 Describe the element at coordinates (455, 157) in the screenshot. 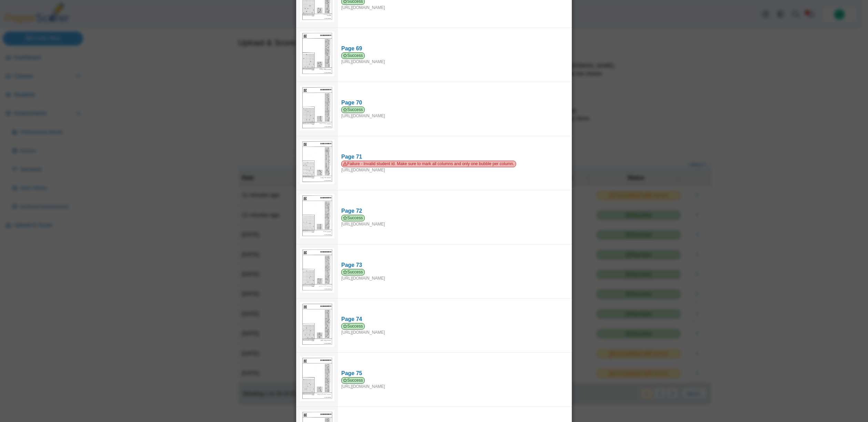

I see `div: Page 71` at that location.